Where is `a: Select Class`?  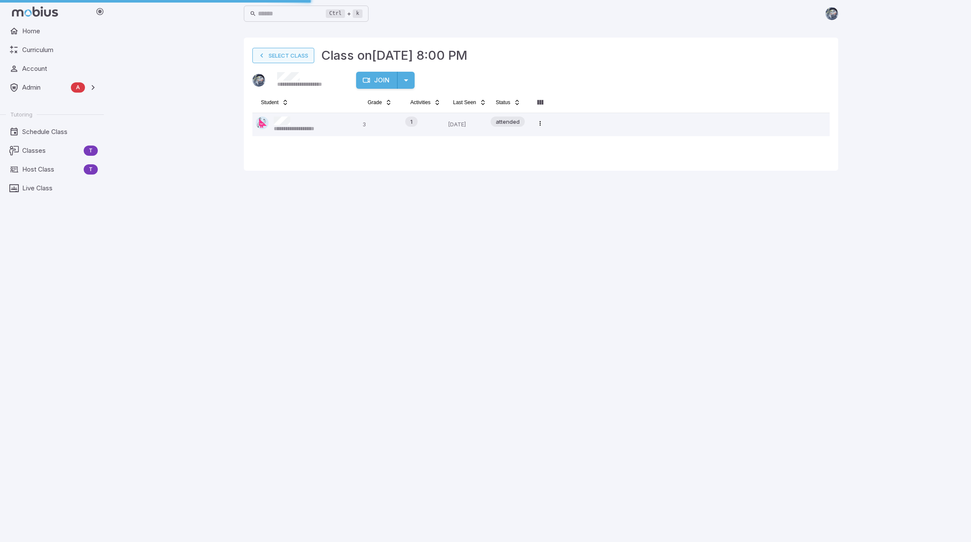
a: Select Class is located at coordinates (283, 56).